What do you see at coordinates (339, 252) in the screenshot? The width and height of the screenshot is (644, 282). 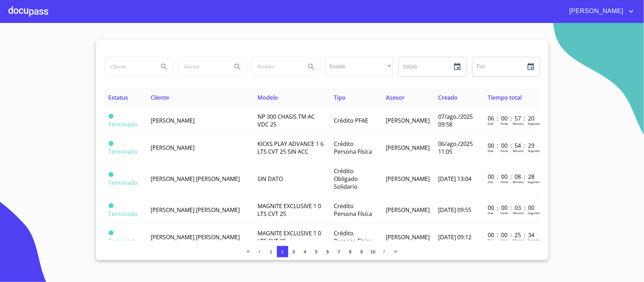 I see `button: 7` at bounding box center [339, 252].